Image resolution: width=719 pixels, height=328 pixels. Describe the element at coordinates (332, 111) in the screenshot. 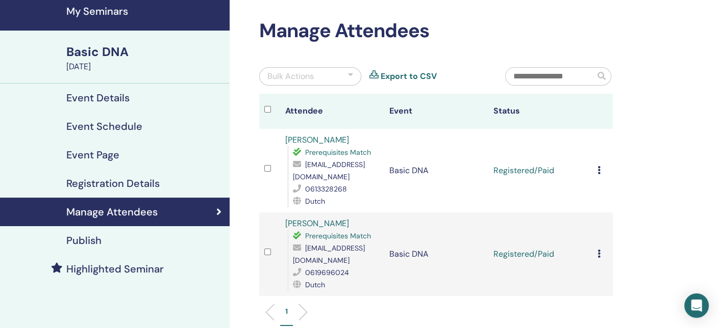

I see `th: Attendee` at that location.